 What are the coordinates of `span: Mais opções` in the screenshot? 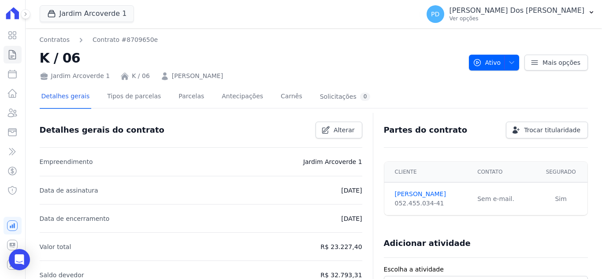 It's located at (562, 63).